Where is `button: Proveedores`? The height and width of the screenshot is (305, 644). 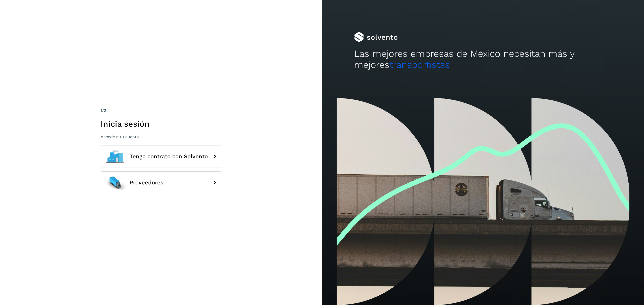 button: Proveedores is located at coordinates (161, 183).